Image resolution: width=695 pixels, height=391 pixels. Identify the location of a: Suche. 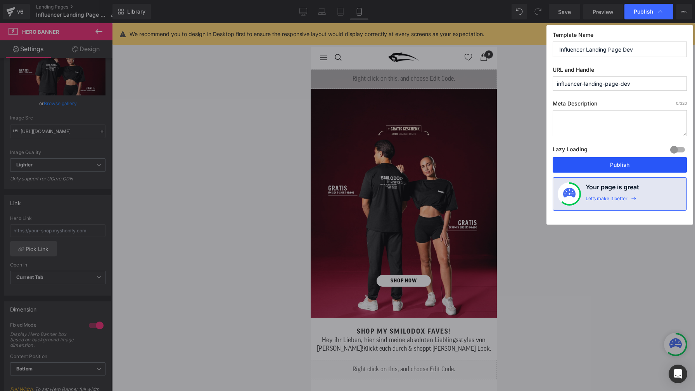
(28, 34).